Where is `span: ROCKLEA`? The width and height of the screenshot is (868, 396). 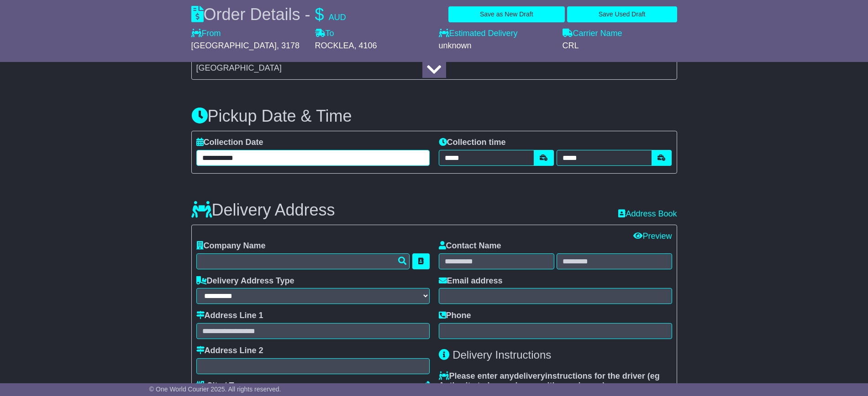 span: ROCKLEA is located at coordinates (335, 46).